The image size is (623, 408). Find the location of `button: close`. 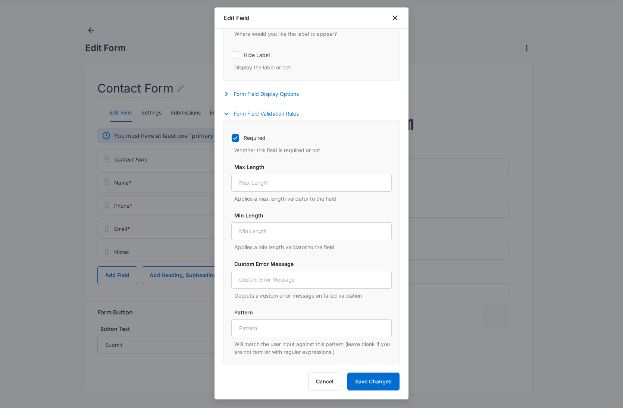

button: close is located at coordinates (395, 18).